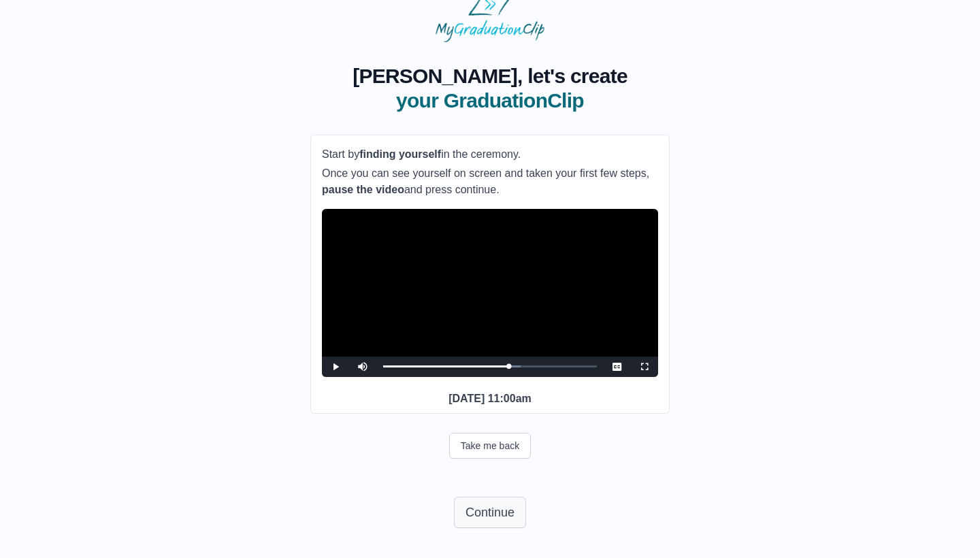 Image resolution: width=980 pixels, height=558 pixels. Describe the element at coordinates (617, 367) in the screenshot. I see `button: Captions` at that location.